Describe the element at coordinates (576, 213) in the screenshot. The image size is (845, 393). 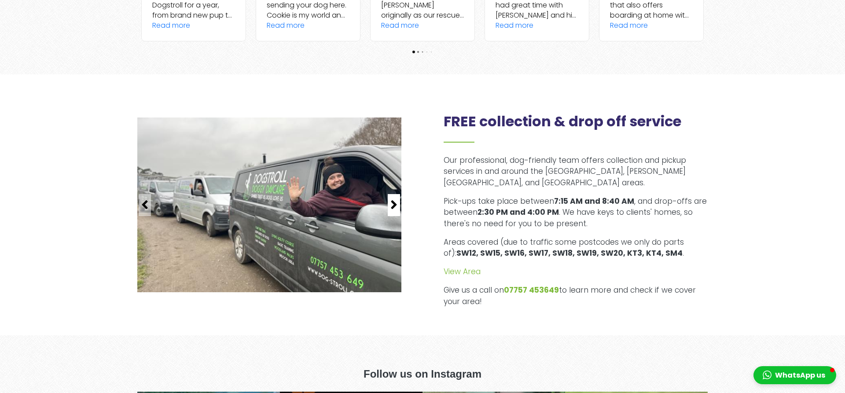
I see `p: Pick-ups take place between , and drop-offs are between . We have keys to clients' homes, so ther...` at that location.